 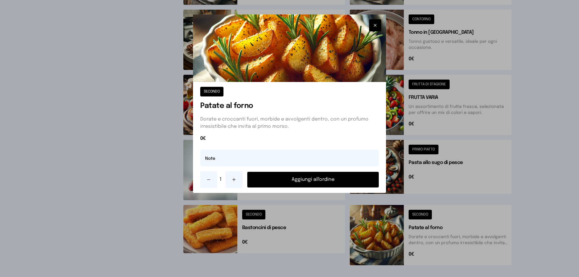 What do you see at coordinates (221, 180) in the screenshot?
I see `span: 1` at bounding box center [221, 180].